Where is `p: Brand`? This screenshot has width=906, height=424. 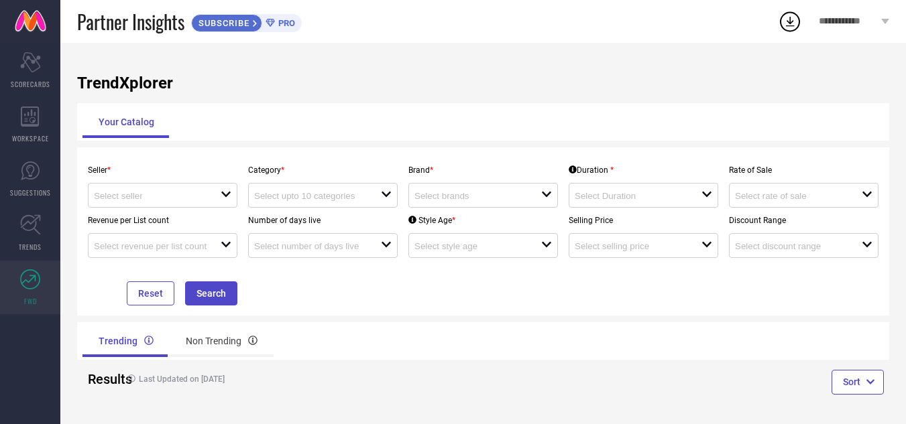 p: Brand is located at coordinates (483, 170).